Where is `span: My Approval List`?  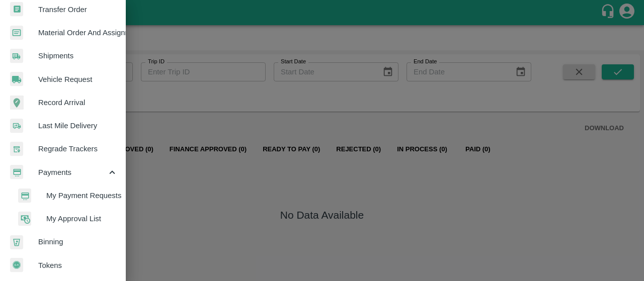 span: My Approval List is located at coordinates (82, 218).